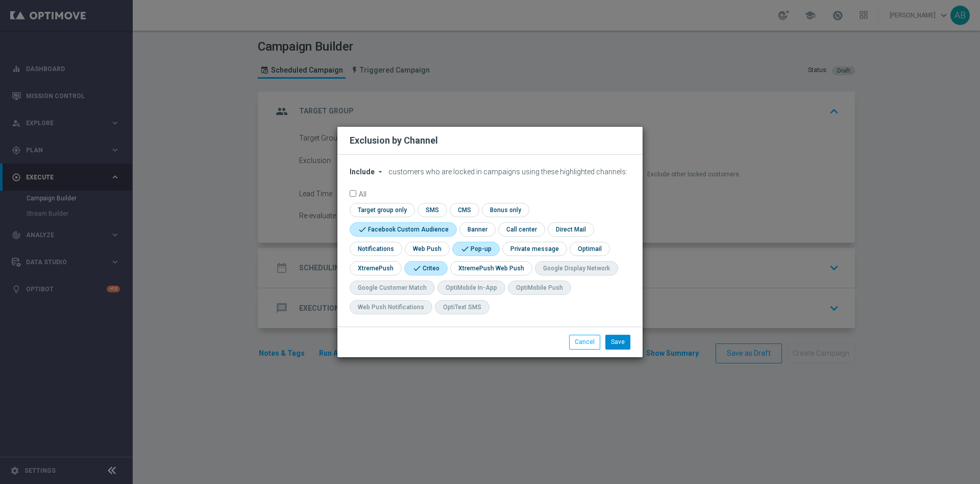 The image size is (980, 484). I want to click on button: Save, so click(618, 342).